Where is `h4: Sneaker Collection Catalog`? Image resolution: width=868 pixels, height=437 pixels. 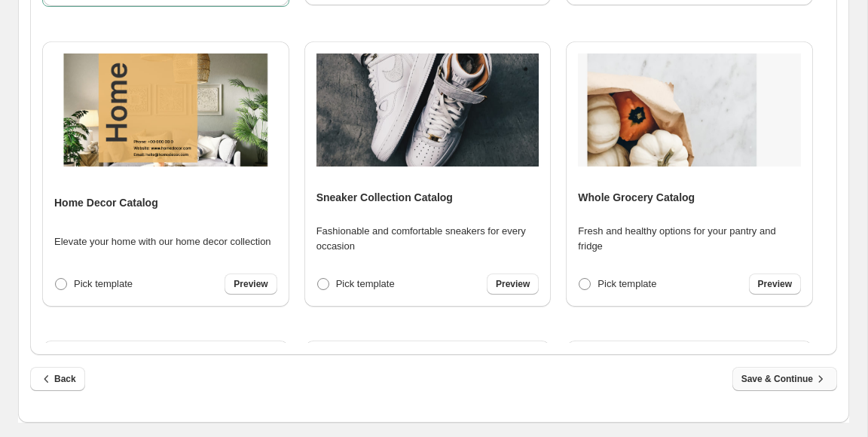 h4: Sneaker Collection Catalog is located at coordinates (384, 197).